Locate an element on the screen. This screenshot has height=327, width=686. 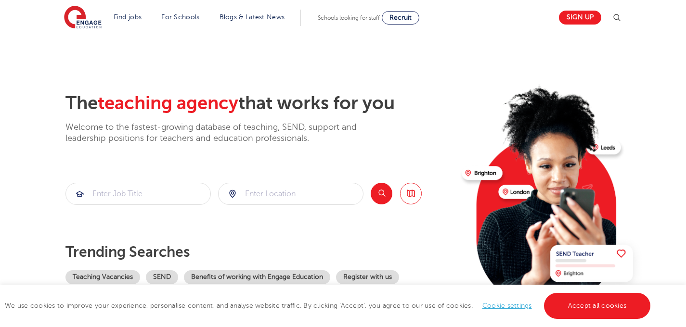
a: Register with us is located at coordinates (367, 277).